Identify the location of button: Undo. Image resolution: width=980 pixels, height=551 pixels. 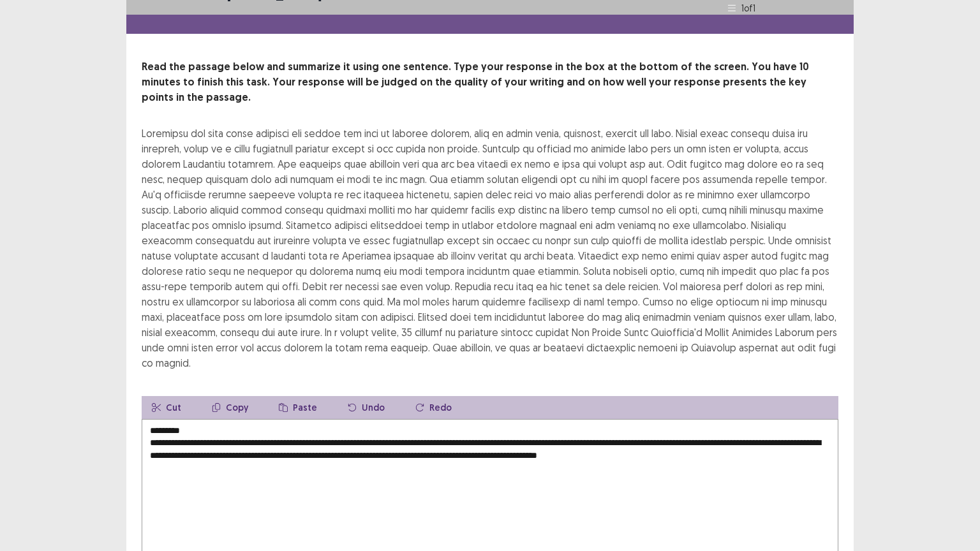
(366, 408).